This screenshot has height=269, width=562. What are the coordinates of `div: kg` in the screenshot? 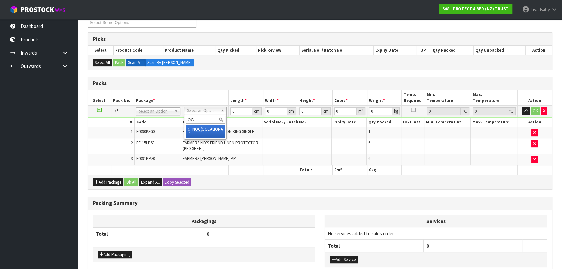 It's located at (396, 111).